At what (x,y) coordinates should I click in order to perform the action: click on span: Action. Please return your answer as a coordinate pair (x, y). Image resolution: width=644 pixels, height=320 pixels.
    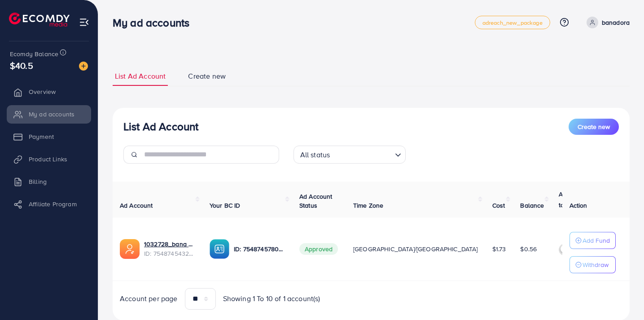
    Looking at the image, I should click on (579, 205).